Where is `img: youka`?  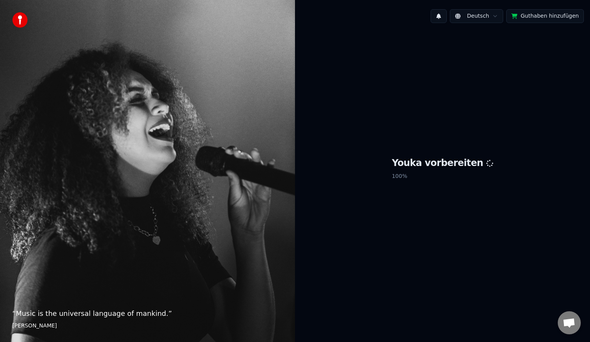 img: youka is located at coordinates (20, 20).